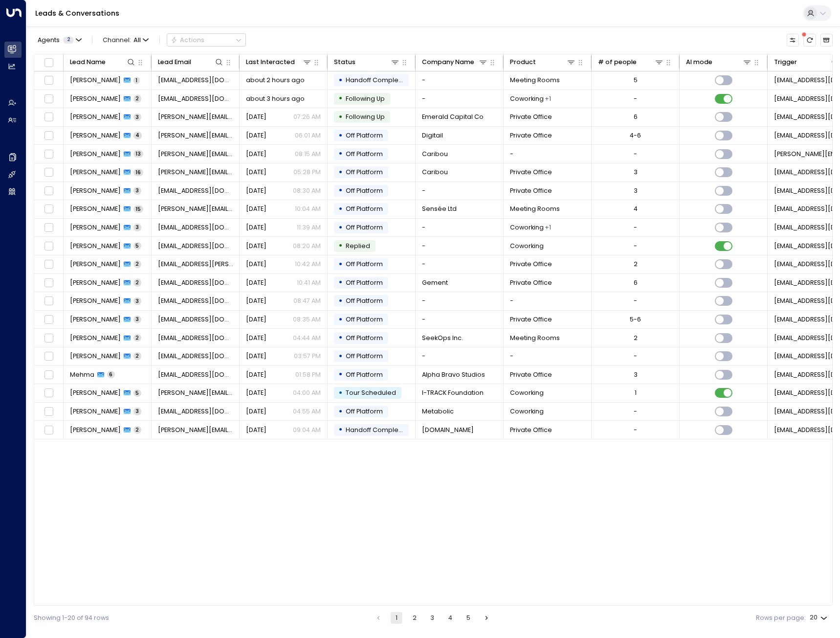 The image size is (840, 638). What do you see at coordinates (453, 393) in the screenshot?
I see `span: I-TRACK Foundation` at bounding box center [453, 393].